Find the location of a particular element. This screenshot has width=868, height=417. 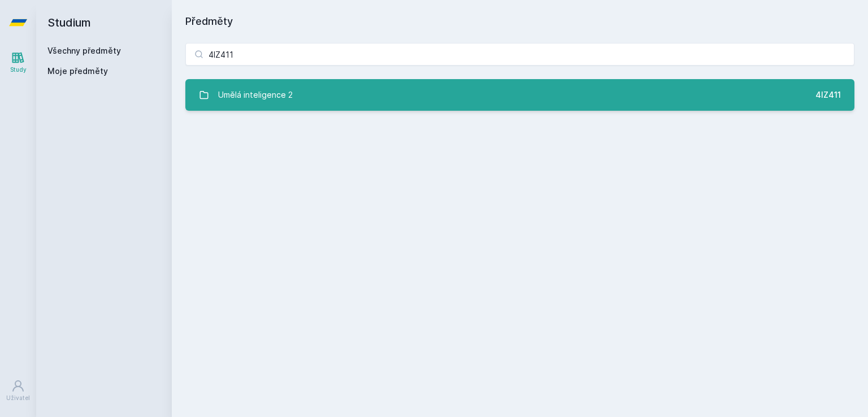

a: Uživatel is located at coordinates (18, 391).